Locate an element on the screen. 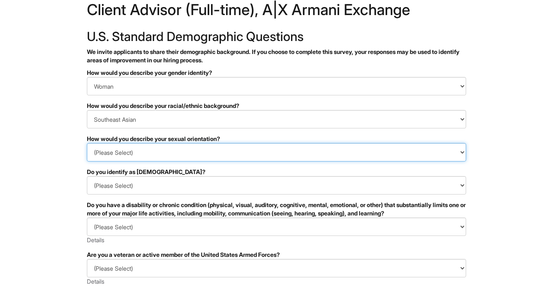 Image resolution: width=553 pixels, height=292 pixels. div: Are you a veteran or active member of the United States Armed Forces? is located at coordinates (277, 255).